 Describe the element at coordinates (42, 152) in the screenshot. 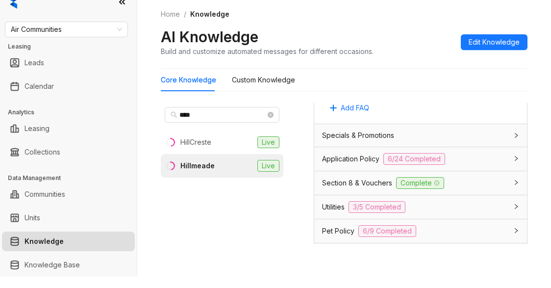

I see `a: Collections` at that location.